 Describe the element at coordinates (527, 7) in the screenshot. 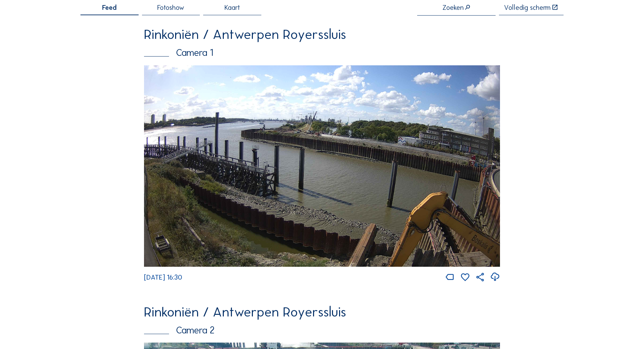

I see `div: Volledig scherm` at that location.